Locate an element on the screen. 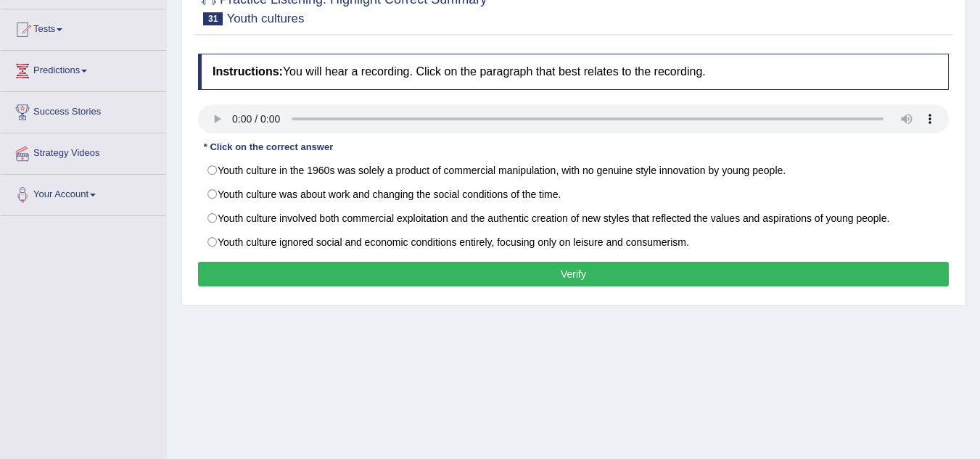 This screenshot has height=459, width=980. h4: You will hear a recording. Click on the paragraph that best relates to the recording. is located at coordinates (573, 72).